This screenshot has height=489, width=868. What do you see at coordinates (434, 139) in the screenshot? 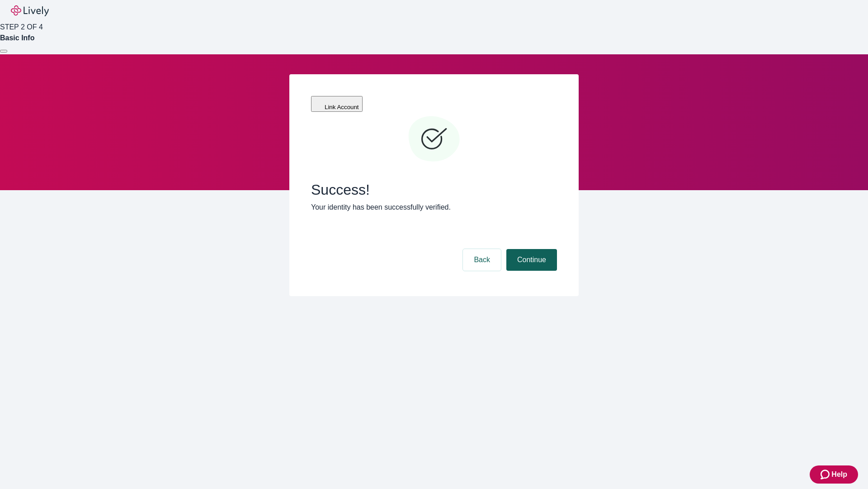
I see `svg: Checkmark icon` at bounding box center [434, 139].